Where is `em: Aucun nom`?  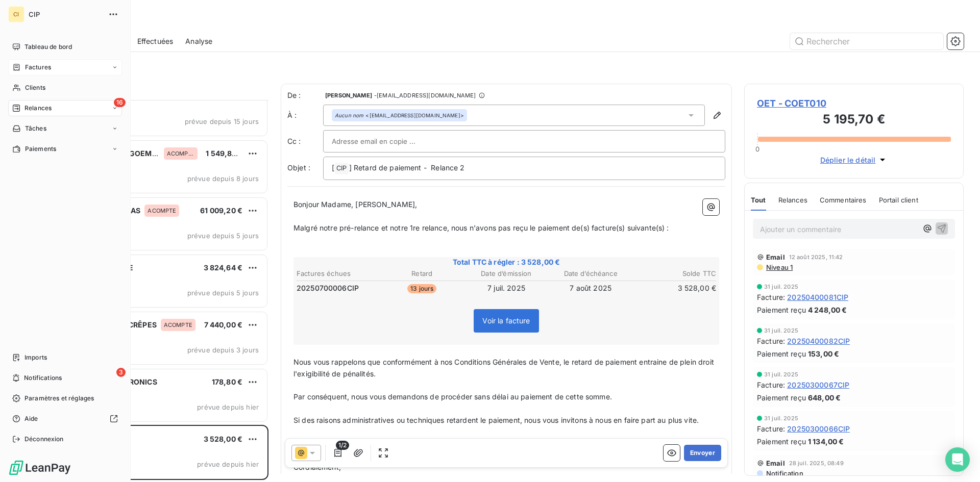 em: Aucun nom is located at coordinates (349, 115).